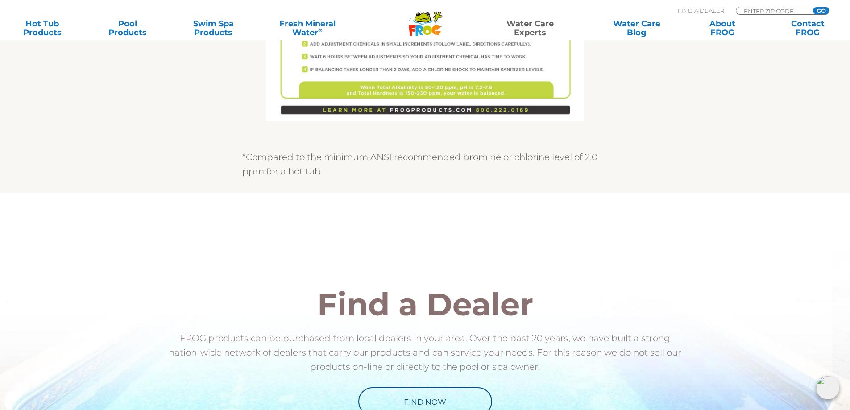  What do you see at coordinates (307, 28) in the screenshot?
I see `a: Fresh MineralWater∞` at bounding box center [307, 28].